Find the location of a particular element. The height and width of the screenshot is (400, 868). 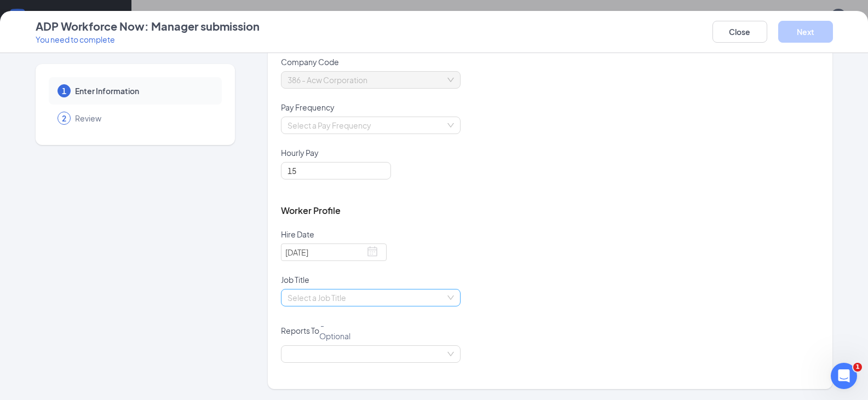

input: Select date is located at coordinates (333, 252).